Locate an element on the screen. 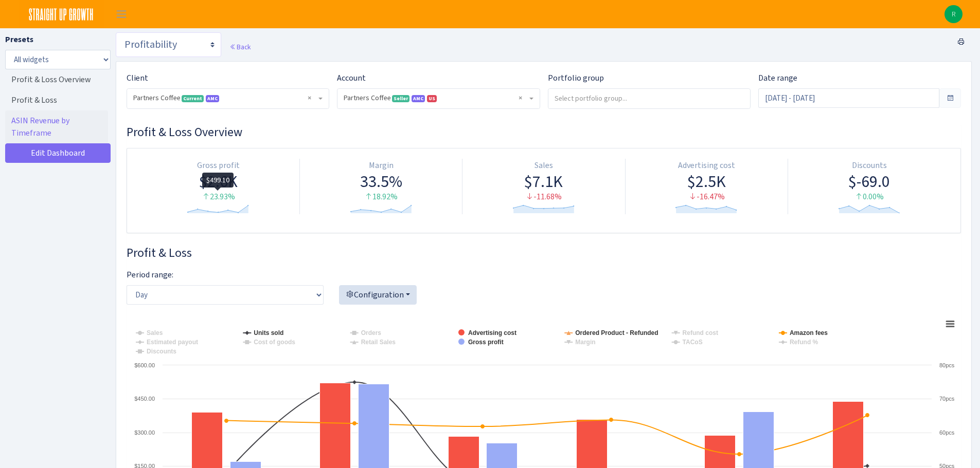  span: Current is located at coordinates (192, 99).